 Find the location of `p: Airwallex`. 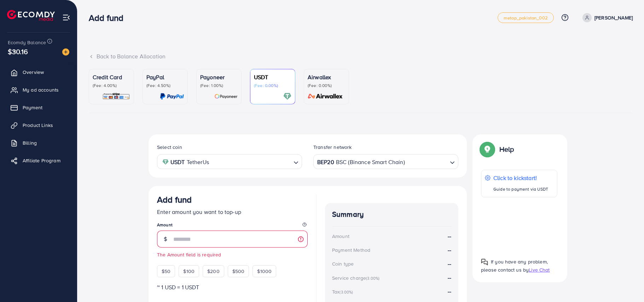

p: Airwallex is located at coordinates (327, 77).